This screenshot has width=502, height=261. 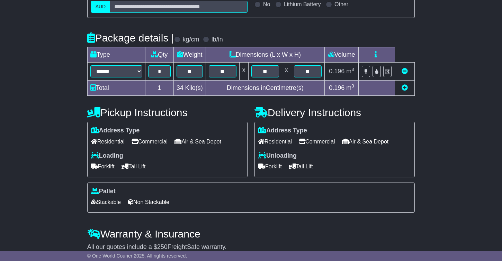 What do you see at coordinates (159, 88) in the screenshot?
I see `td: 1` at bounding box center [159, 88].